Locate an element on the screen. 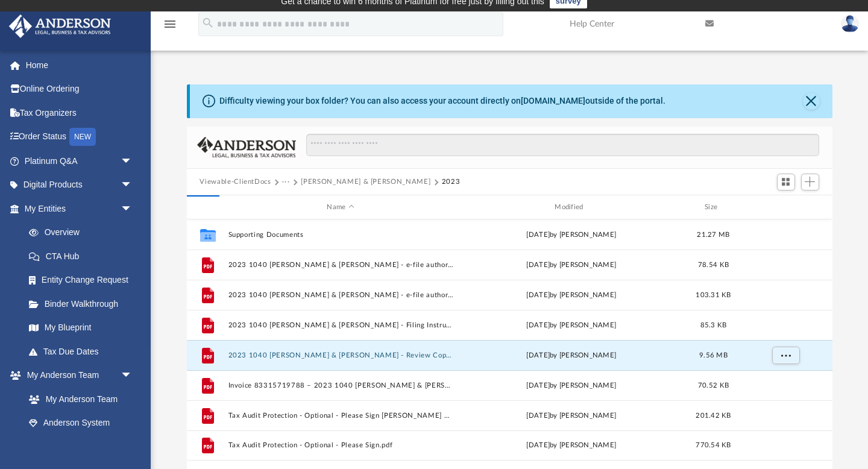 Image resolution: width=868 pixels, height=469 pixels. div: Difficulty viewing your box folder? You can also access your account directly on outside of the p... is located at coordinates (442, 101).